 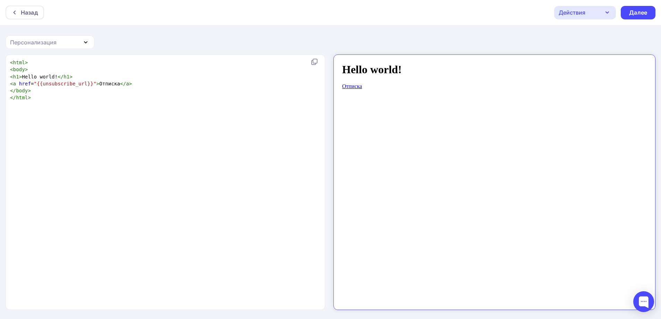 I want to click on h1: Hello world!, so click(x=155, y=9).